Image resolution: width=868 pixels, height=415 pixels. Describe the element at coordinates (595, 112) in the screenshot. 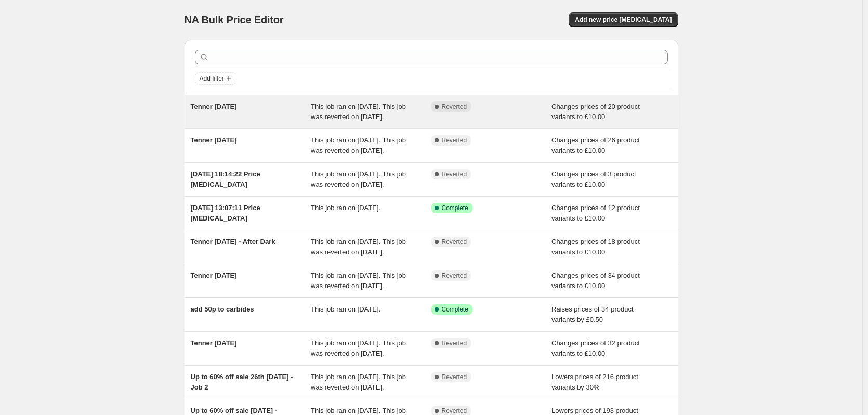

I see `span: Changes prices of 20 product variants to £10.00` at that location.